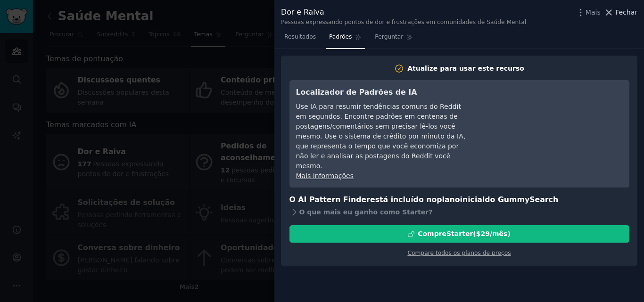  I want to click on button: Mais, so click(588, 12).